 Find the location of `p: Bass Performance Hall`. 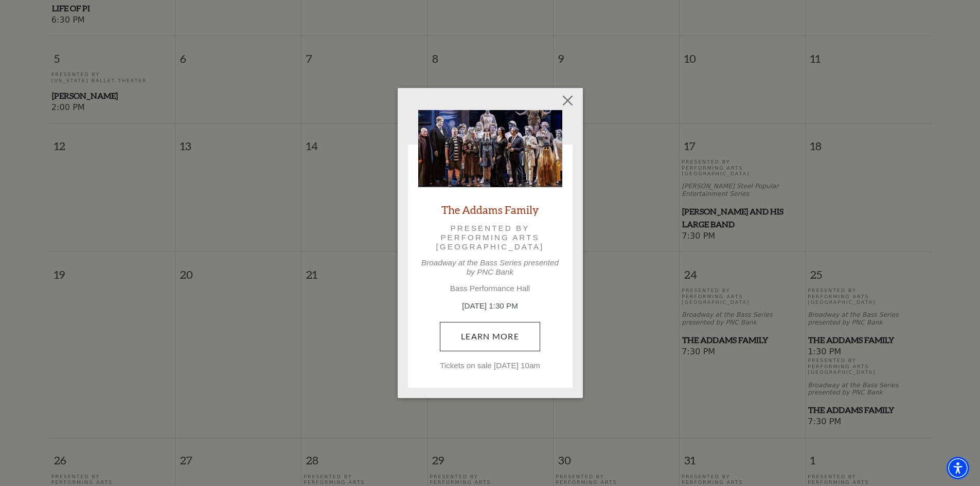

p: Bass Performance Hall is located at coordinates (490, 289).